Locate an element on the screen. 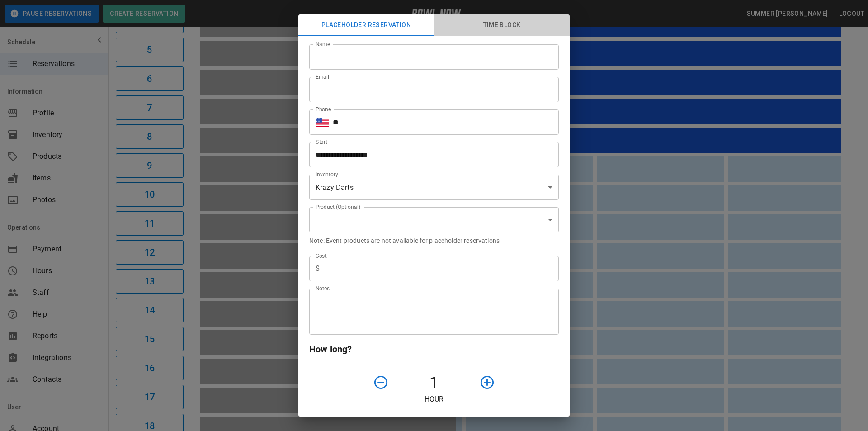 This screenshot has height=431, width=868. button: Time Block is located at coordinates (502, 26).